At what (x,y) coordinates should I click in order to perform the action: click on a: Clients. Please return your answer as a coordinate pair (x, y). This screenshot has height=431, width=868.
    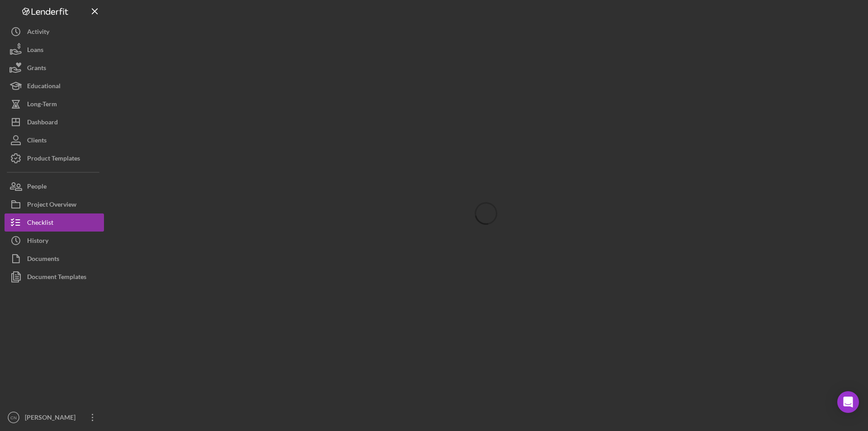
    Looking at the image, I should click on (55, 141).